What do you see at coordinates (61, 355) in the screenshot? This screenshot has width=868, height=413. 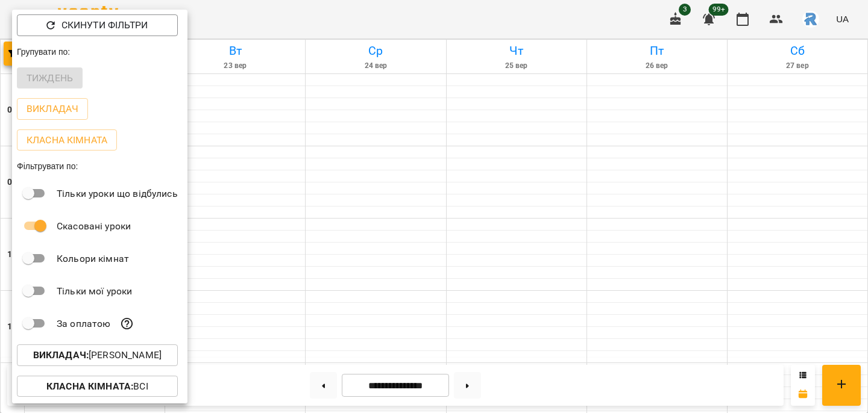 I see `b: Викладач :` at bounding box center [61, 355].